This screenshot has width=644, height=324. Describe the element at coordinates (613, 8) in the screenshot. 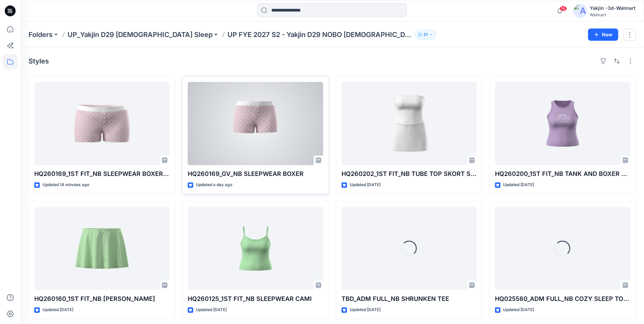

I see `div: Yakjin -3d-Walmart` at that location.